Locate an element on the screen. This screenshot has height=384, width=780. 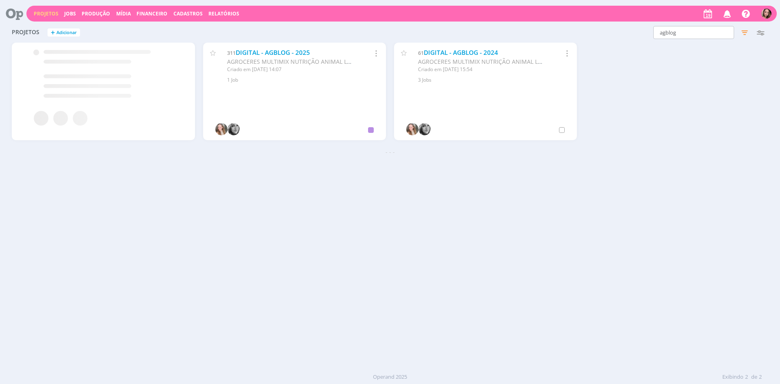
span: Cadastros is located at coordinates (188, 13).